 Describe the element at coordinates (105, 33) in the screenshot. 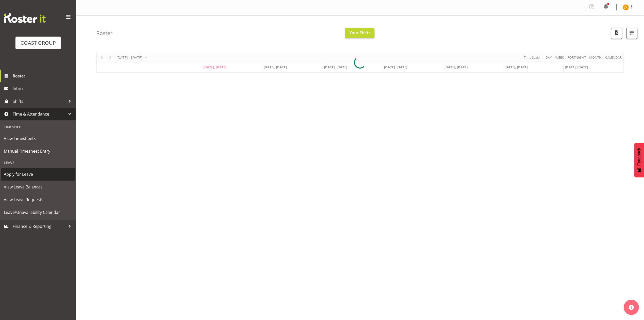

I see `h4: Roster` at that location.